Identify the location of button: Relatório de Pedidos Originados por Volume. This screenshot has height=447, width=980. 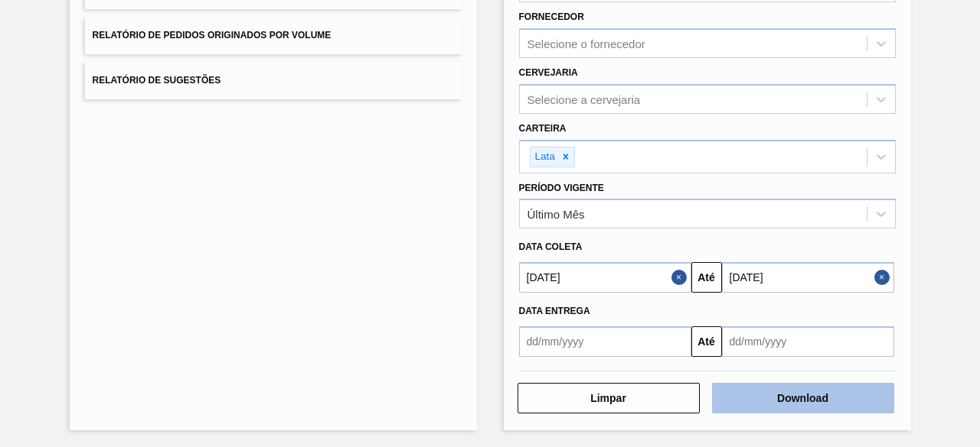
(273, 35).